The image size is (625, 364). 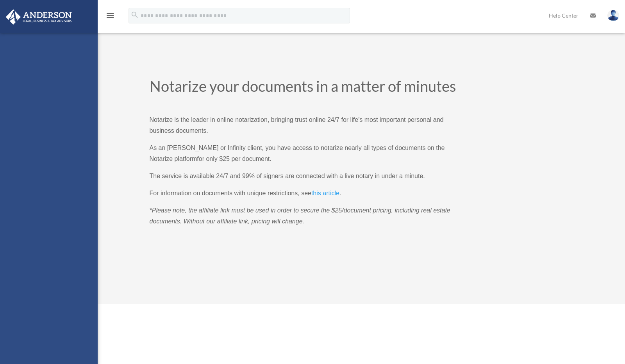 I want to click on span: this article, so click(x=325, y=193).